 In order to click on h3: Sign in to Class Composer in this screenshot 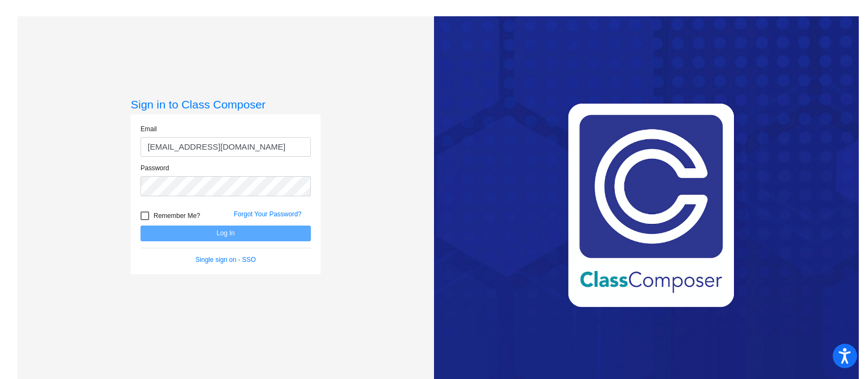, I will do `click(226, 104)`.